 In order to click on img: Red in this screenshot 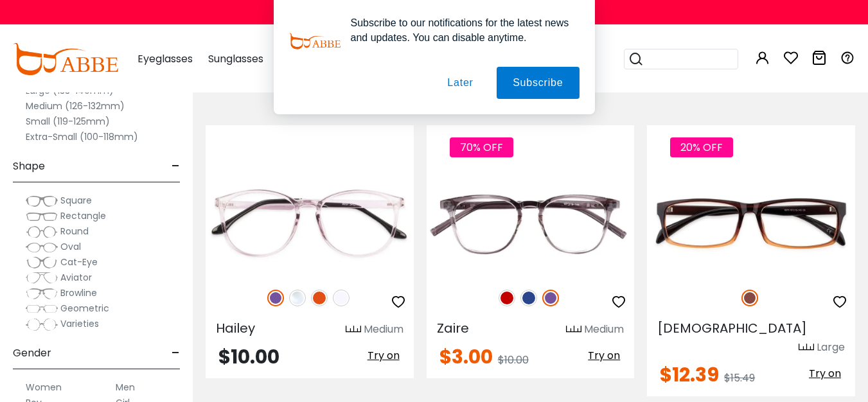, I will do `click(507, 298)`.